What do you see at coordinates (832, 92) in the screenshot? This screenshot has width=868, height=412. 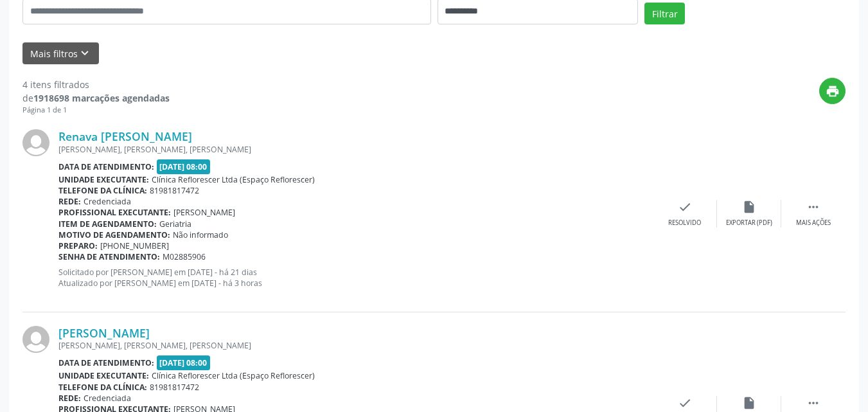 I see `i: print` at bounding box center [832, 92].